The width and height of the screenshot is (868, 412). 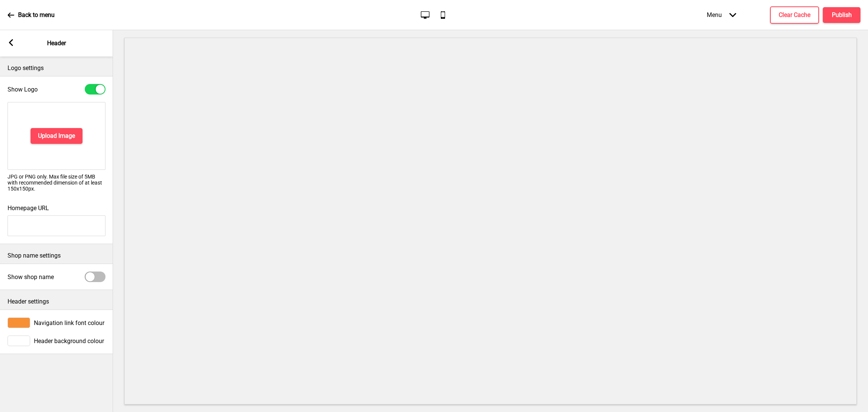 I want to click on p: Logo settings, so click(x=57, y=68).